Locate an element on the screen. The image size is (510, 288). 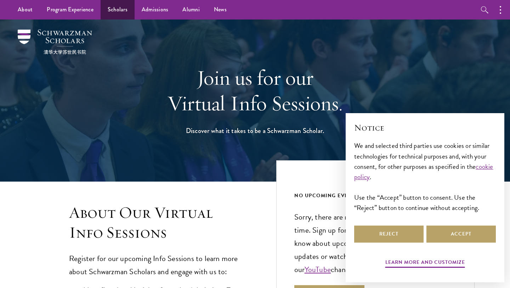
h3: About Our Virtual Info Sessions is located at coordinates (158, 223).